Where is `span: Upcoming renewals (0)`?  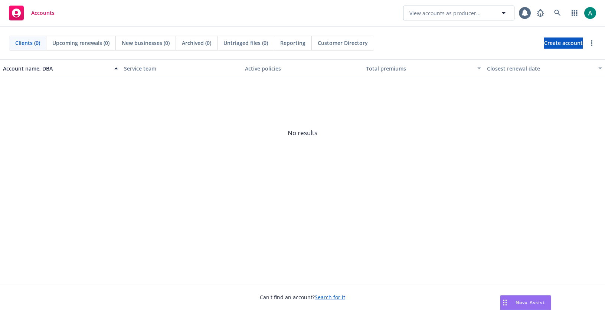
span: Upcoming renewals (0) is located at coordinates (81, 43).